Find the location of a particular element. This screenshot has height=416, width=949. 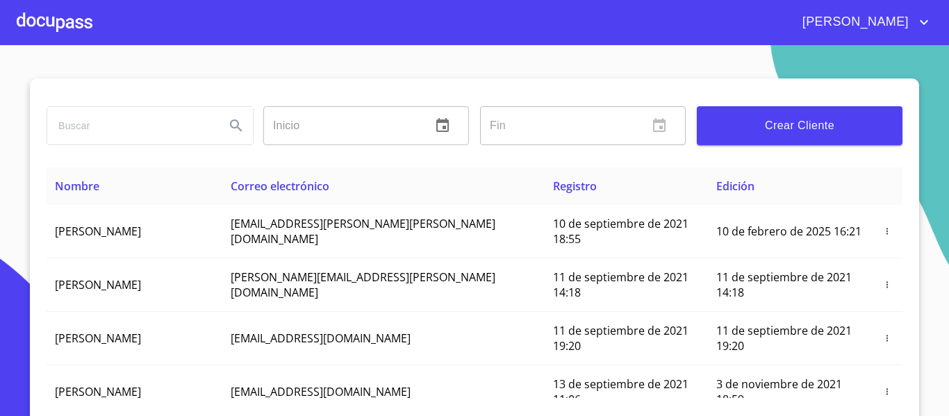

span: Registro is located at coordinates (575, 186).